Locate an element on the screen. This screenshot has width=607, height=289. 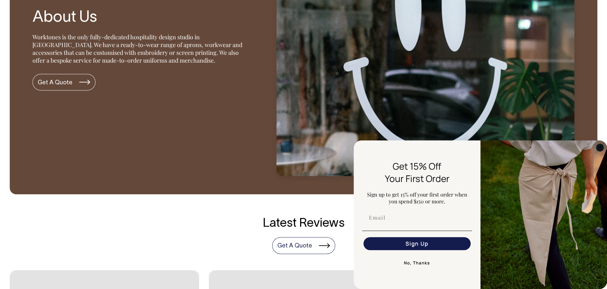
img: underline is located at coordinates (417, 231).